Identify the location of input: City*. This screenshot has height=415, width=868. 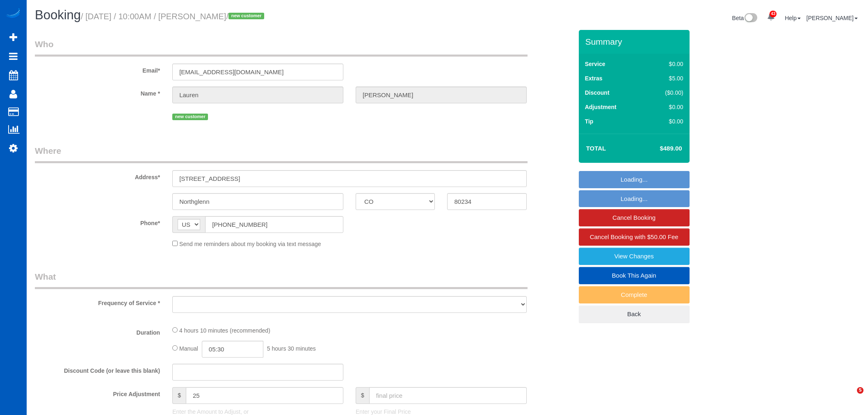
(257, 202).